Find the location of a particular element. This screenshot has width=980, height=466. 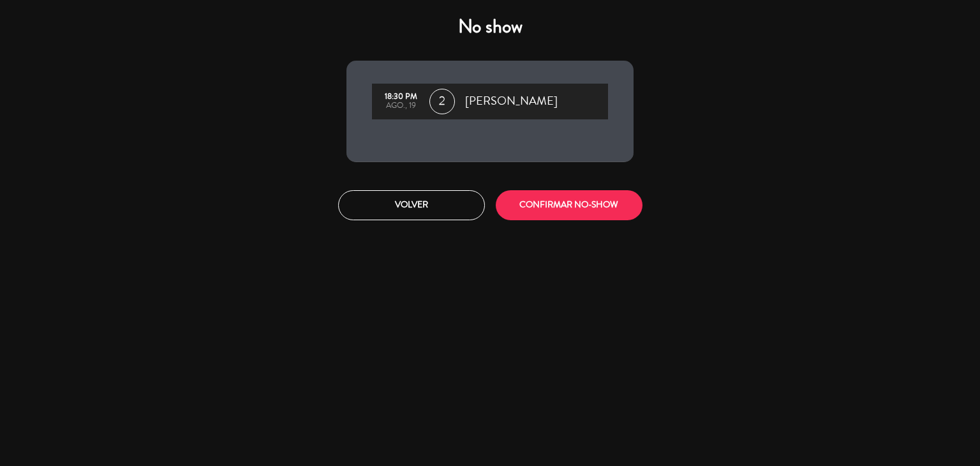

div: ago., 19 is located at coordinates (401, 106).